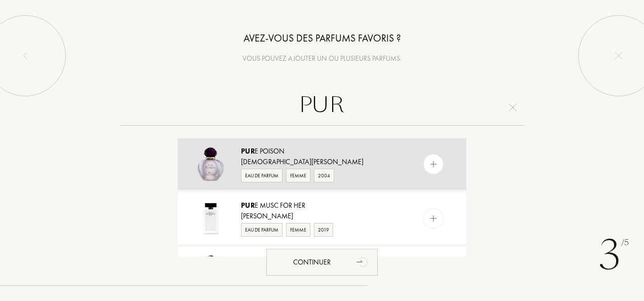 The image size is (644, 301). I want to click on img: left_onboard.svg, so click(25, 56).